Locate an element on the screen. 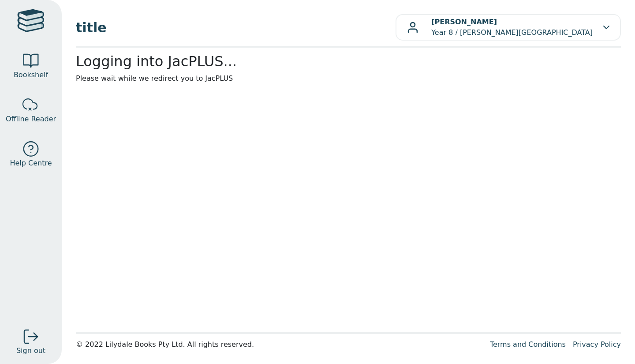  a: Privacy Policy is located at coordinates (597, 344).